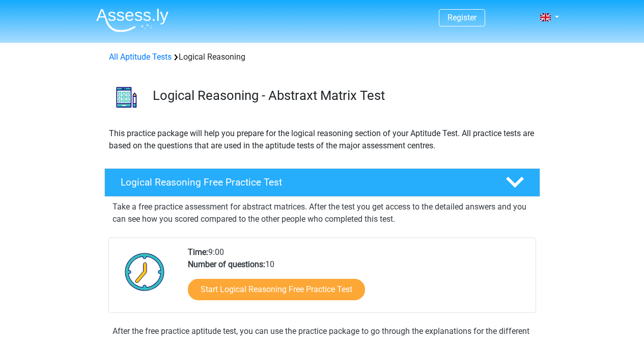 The image size is (644, 339). Describe the element at coordinates (227, 264) in the screenshot. I see `b: Number of questions:` at that location.